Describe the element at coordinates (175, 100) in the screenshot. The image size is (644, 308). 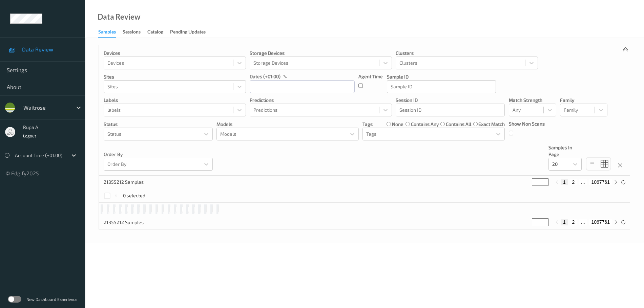
I see `p: labels` at that location.